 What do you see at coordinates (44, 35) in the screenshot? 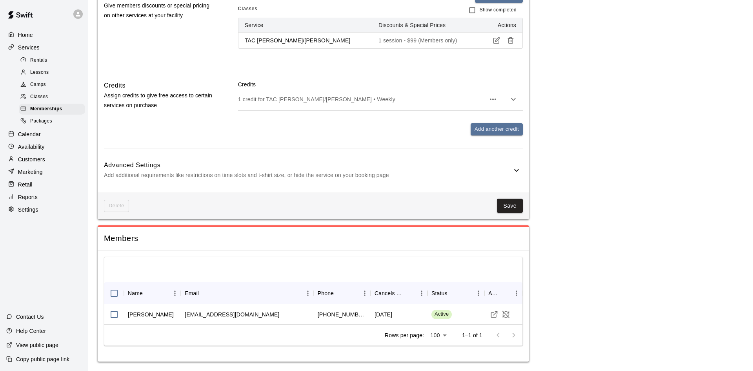
I see `div: Home` at bounding box center [44, 35].